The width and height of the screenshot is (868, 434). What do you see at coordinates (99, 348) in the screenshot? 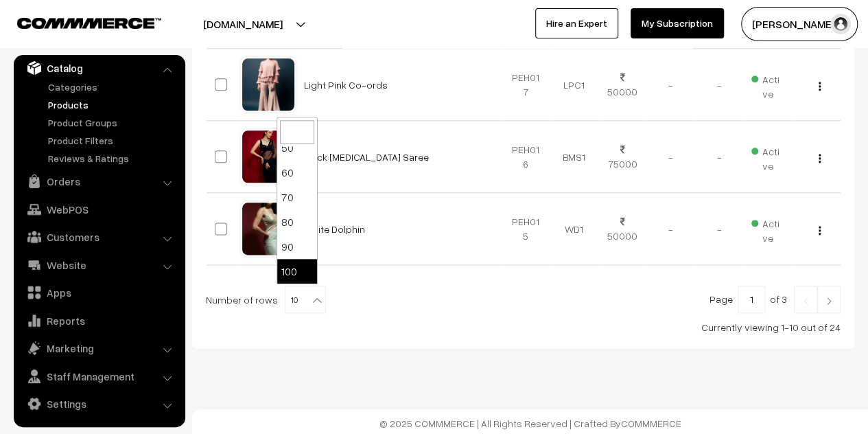
I see `a: Marketing` at bounding box center [99, 348].